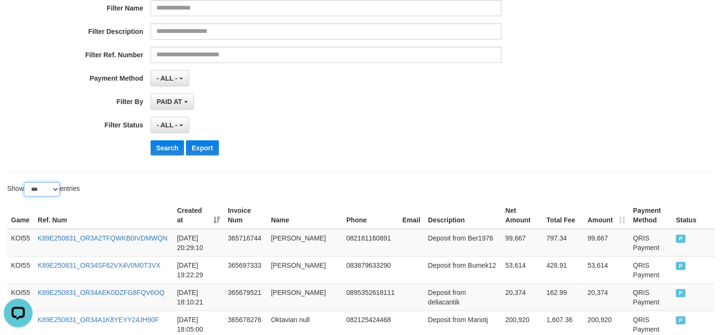  Describe the element at coordinates (246, 243) in the screenshot. I see `td: 365716744` at that location.